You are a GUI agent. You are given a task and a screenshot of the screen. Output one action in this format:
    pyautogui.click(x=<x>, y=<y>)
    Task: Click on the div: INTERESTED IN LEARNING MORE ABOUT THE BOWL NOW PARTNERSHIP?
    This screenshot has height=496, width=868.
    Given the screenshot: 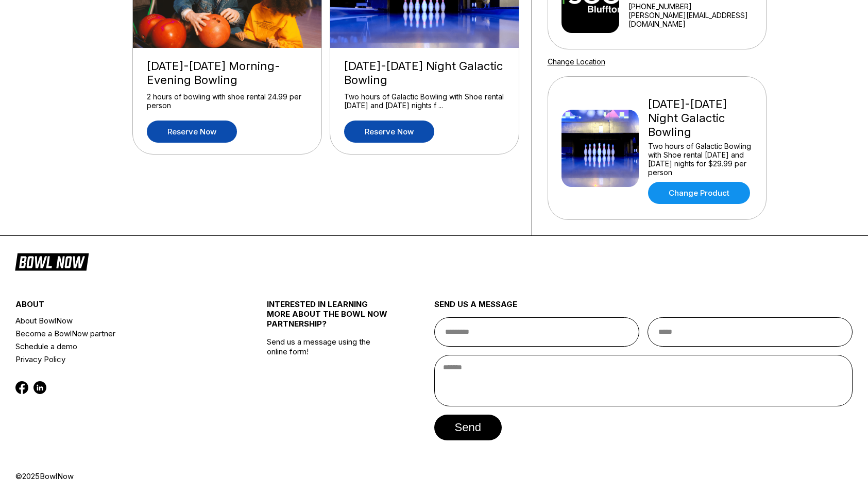 What is the action you would take?
    pyautogui.click(x=330, y=318)
    